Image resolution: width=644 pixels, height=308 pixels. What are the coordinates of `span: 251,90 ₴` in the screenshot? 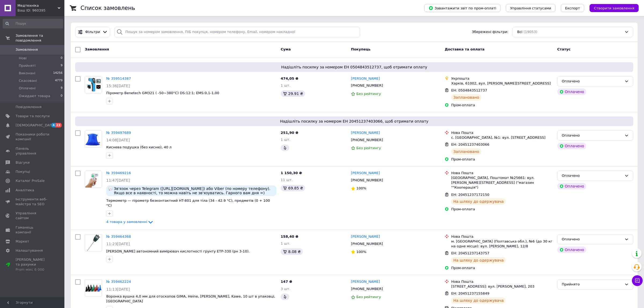 It's located at (290, 132).